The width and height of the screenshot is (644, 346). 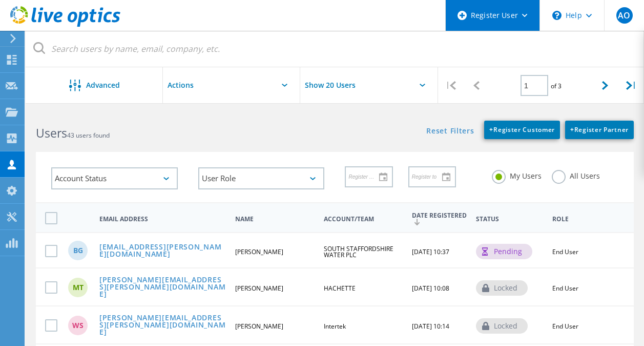 I want to click on span: Date Registered, so click(x=440, y=218).